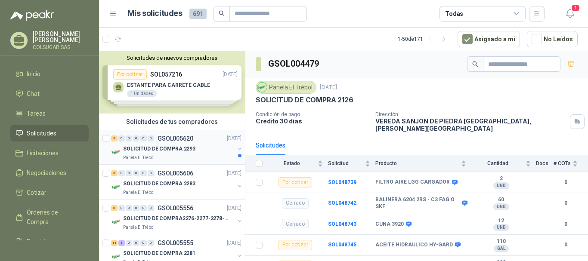 This screenshot has height=261, width=588. I want to click on p: GSOL005620, so click(175, 139).